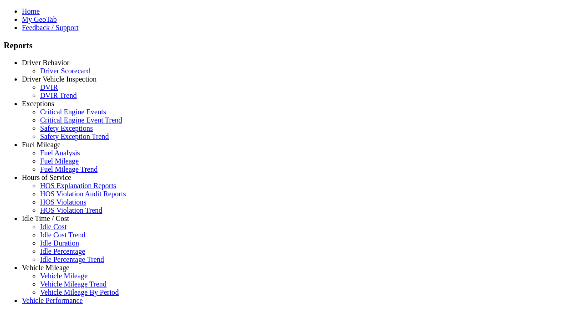 Image resolution: width=583 pixels, height=328 pixels. Describe the element at coordinates (73, 284) in the screenshot. I see `a: Vehicle Mileage Trend` at that location.